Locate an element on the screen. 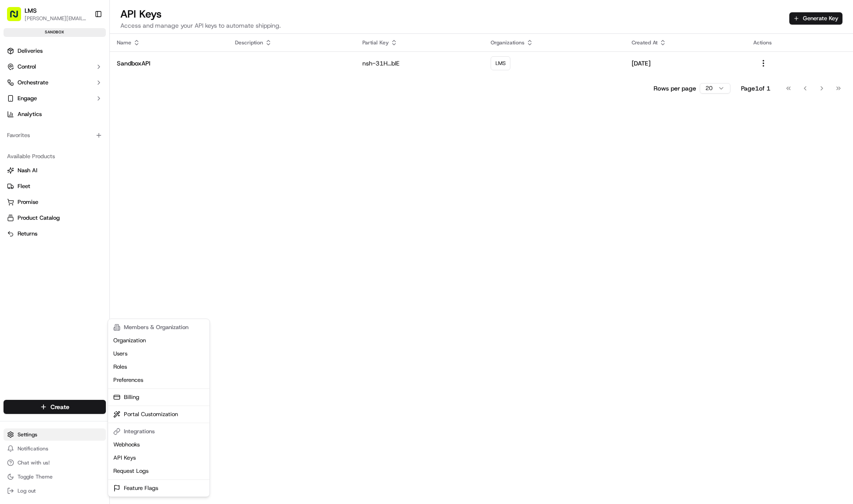  button: Start new chat is located at coordinates (155, 91).